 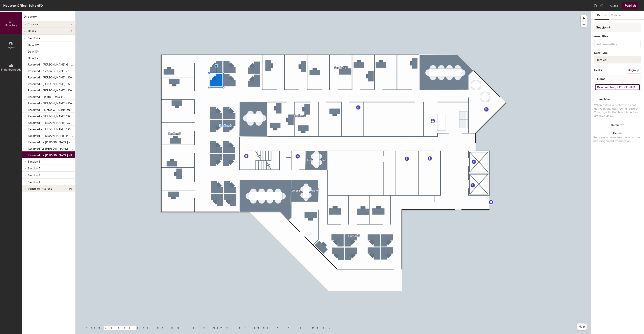 I want to click on span: Points of interest, so click(x=40, y=189).